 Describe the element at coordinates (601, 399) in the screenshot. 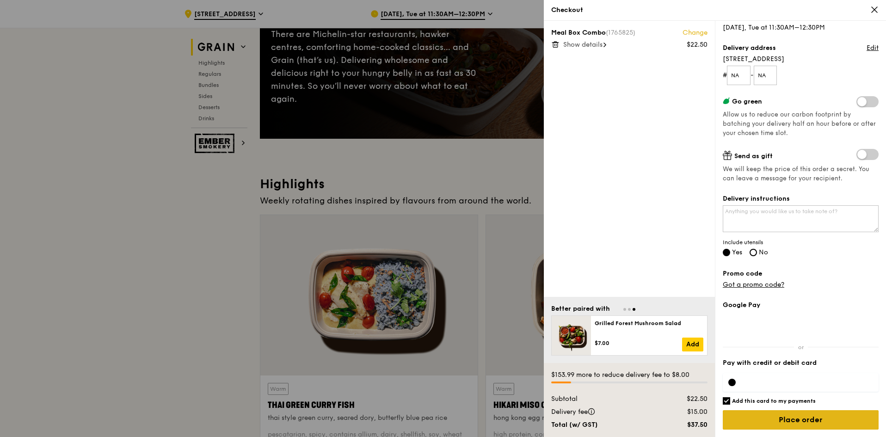

I see `div: Subtotal` at that location.